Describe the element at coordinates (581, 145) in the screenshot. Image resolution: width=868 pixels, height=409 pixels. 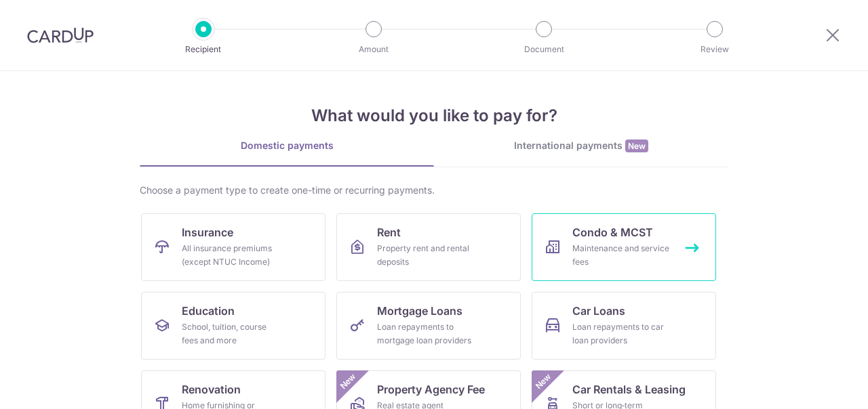
I see `div: International payments` at that location.